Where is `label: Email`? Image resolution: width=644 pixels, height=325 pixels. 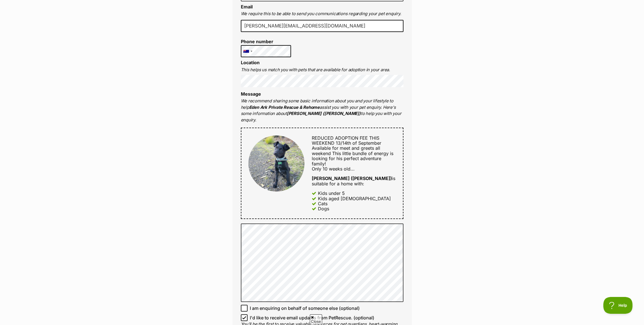 label: Email is located at coordinates (247, 7).